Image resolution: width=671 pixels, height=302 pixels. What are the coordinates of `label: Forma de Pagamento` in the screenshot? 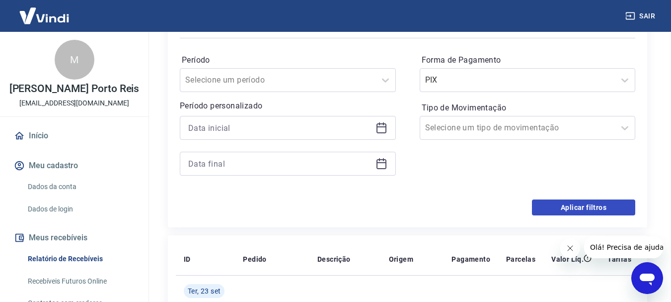 It's located at (528, 60).